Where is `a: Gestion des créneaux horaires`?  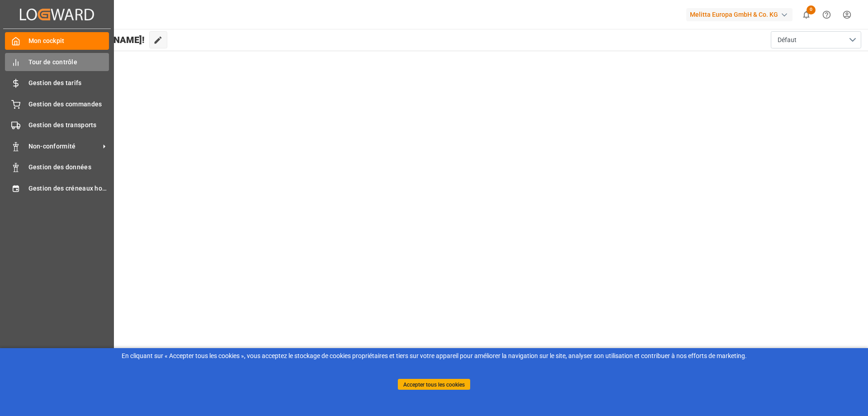 a: Gestion des créneaux horaires is located at coordinates (57, 188).